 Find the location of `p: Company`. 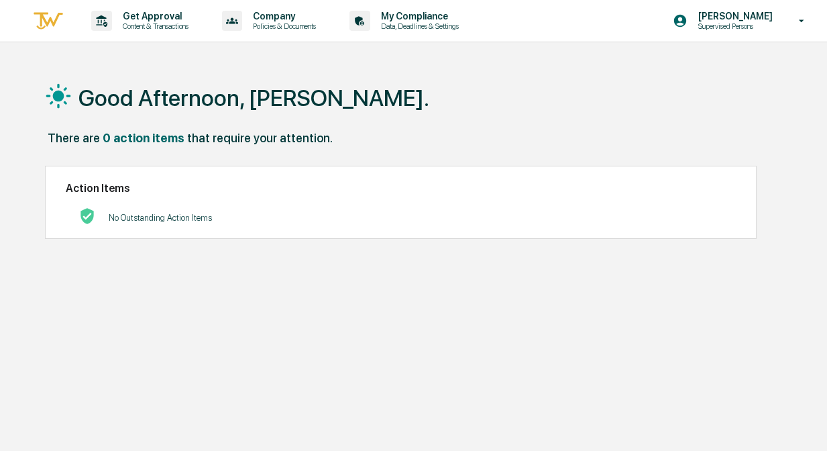

p: Company is located at coordinates (282, 16).